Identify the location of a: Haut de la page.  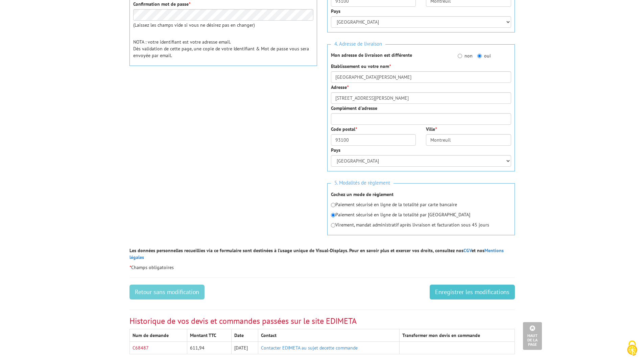
(533, 336).